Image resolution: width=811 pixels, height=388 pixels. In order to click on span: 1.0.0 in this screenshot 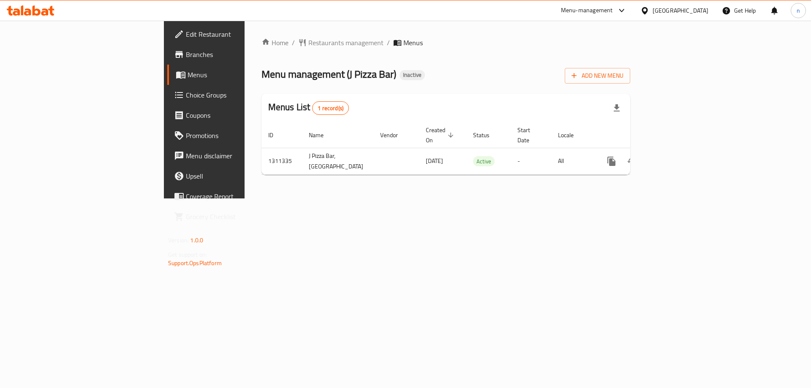, I will do `click(197, 240)`.